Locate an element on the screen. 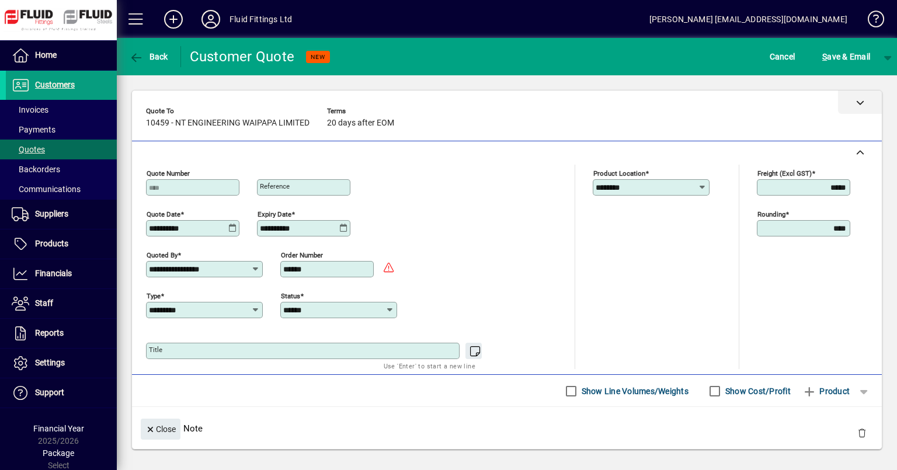 This screenshot has height=470, width=897. a: Settings is located at coordinates (61, 363).